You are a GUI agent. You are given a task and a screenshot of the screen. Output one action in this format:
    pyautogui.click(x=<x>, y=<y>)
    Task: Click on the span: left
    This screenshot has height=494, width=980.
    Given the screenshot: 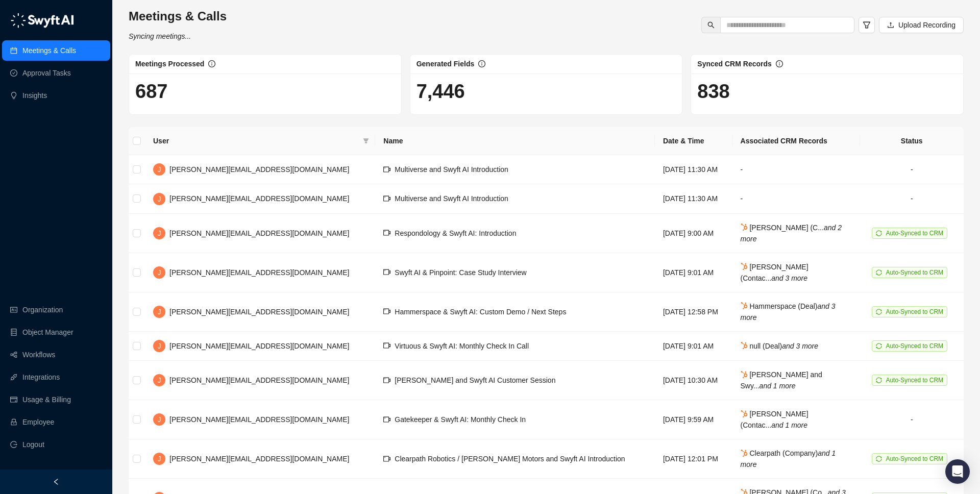 What is the action you would take?
    pyautogui.click(x=56, y=482)
    